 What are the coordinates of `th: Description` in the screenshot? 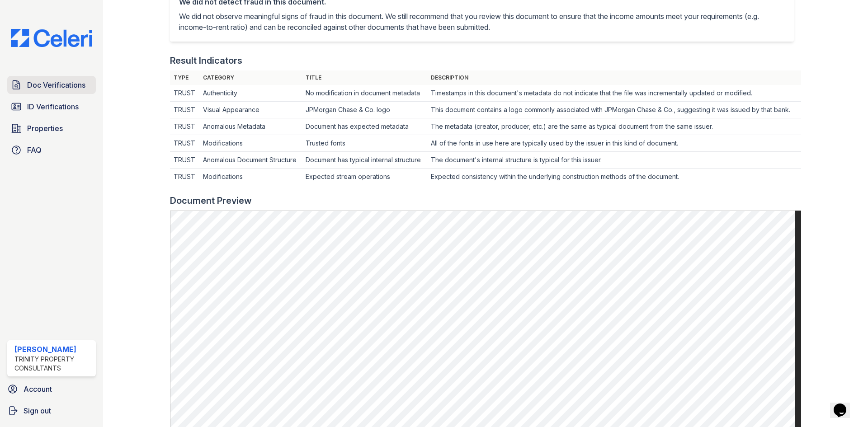 It's located at (614, 78).